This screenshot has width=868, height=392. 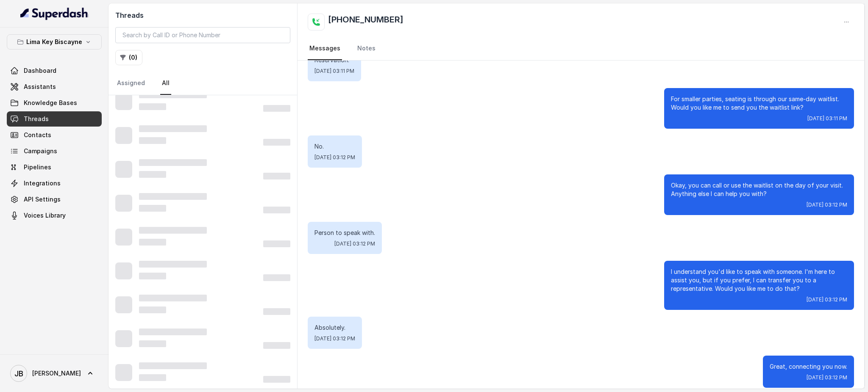 What do you see at coordinates (55, 183) in the screenshot?
I see `a: Integrations` at bounding box center [55, 183].